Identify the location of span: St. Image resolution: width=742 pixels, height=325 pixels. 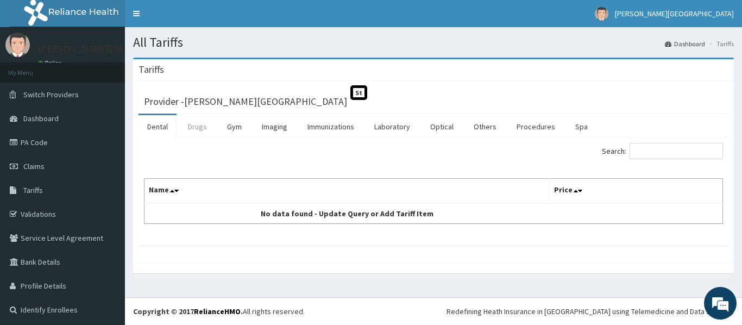
(359, 92).